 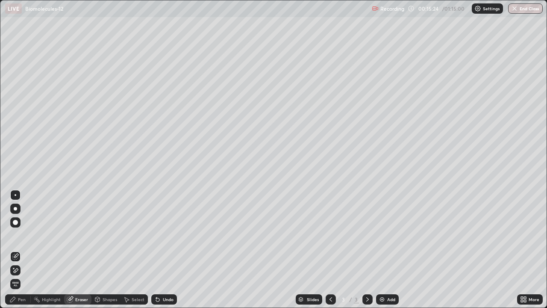 What do you see at coordinates (22, 299) in the screenshot?
I see `div: Pen` at bounding box center [22, 299].